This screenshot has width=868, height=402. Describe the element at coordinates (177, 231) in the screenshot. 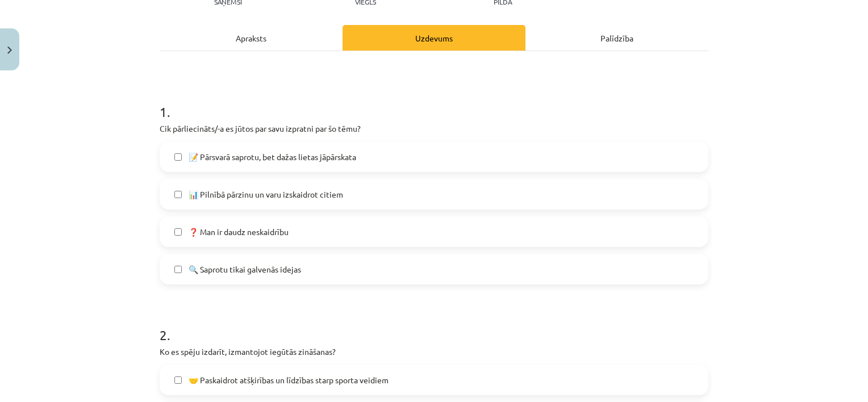

I see `input: ❓ Man ir daudz neskaidrību` at that location.